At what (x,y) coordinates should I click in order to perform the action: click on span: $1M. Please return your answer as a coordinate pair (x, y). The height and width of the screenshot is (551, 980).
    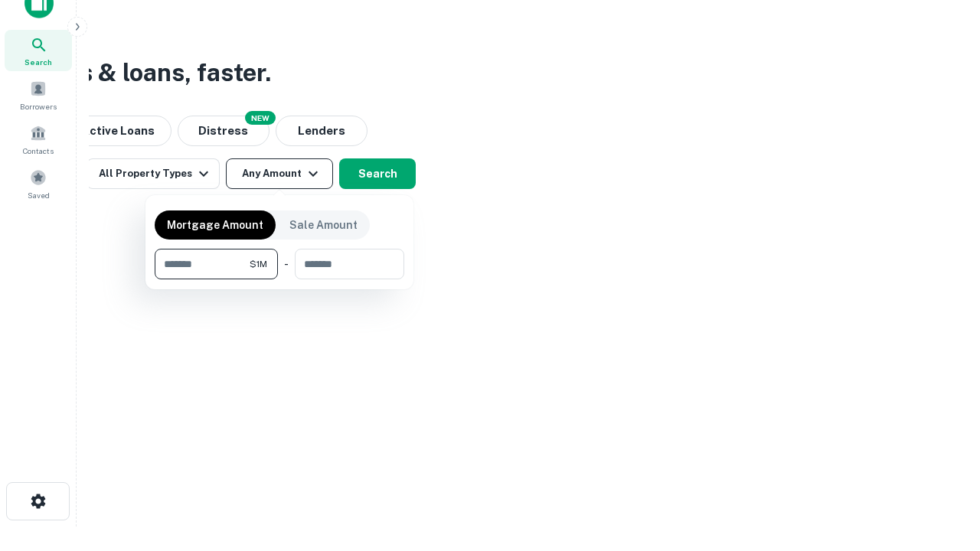
    Looking at the image, I should click on (258, 264).